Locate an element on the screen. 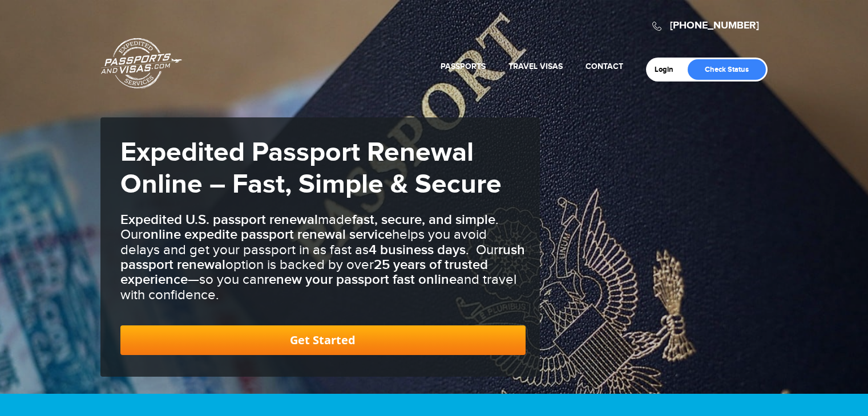 The image size is (868, 416). a: Check Status is located at coordinates (726, 70).